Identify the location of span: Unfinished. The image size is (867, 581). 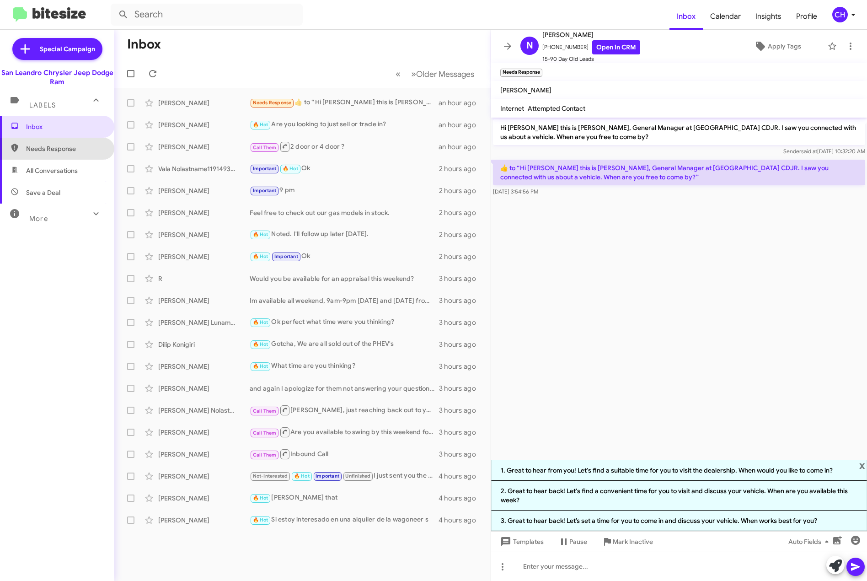
(358, 476).